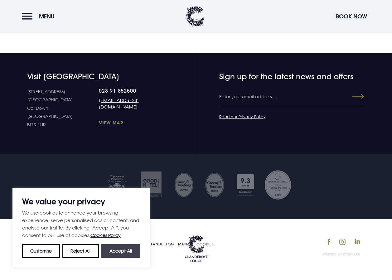  Describe the element at coordinates (358, 242) in the screenshot. I see `img: LinkedIn` at that location.